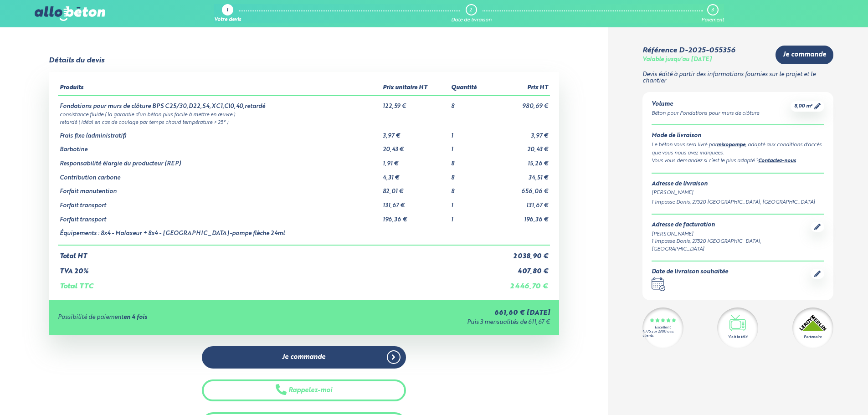 Image resolution: width=868 pixels, height=415 pixels. What do you see at coordinates (415, 103) in the screenshot?
I see `td: 122,59 €` at bounding box center [415, 103].